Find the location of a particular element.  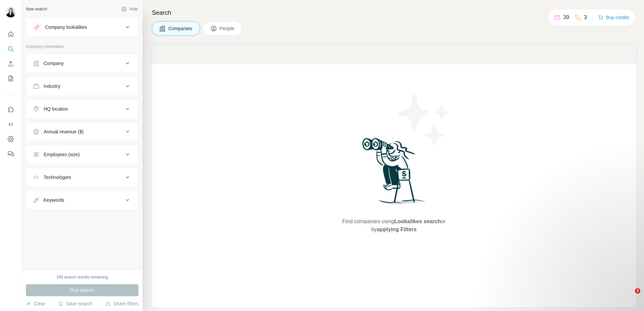

button: Quick start is located at coordinates (11, 34).